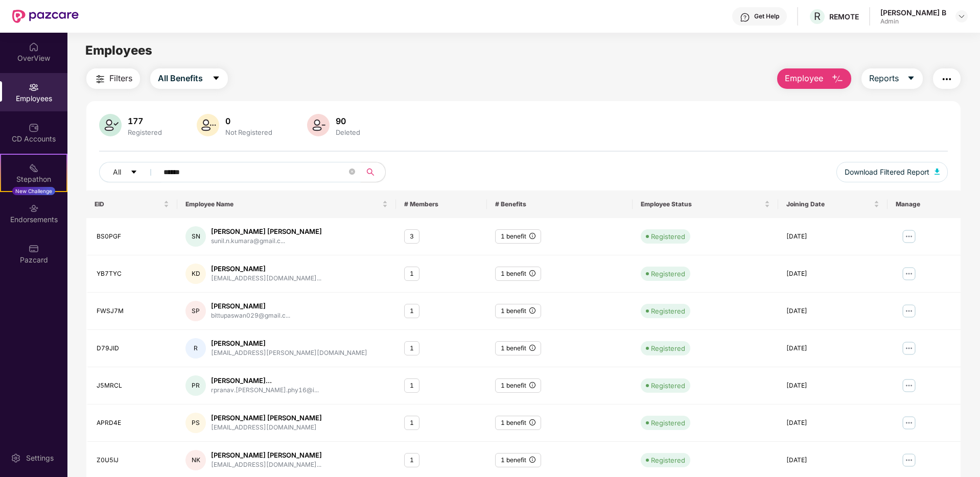 The width and height of the screenshot is (980, 477). What do you see at coordinates (845, 16) in the screenshot?
I see `div: REMOTE` at bounding box center [845, 16].